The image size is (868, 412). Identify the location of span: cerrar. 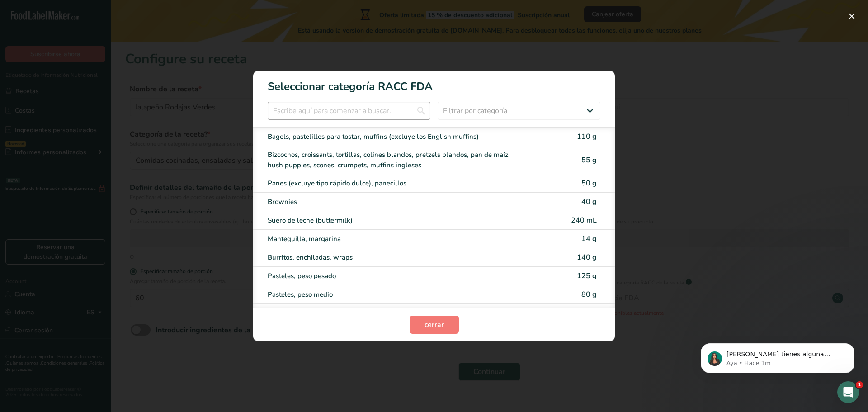
(434, 324).